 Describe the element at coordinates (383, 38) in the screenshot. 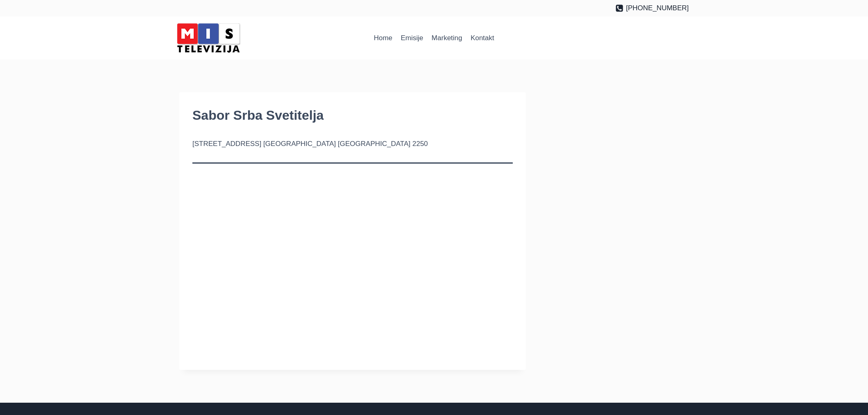

I see `a: Home` at that location.